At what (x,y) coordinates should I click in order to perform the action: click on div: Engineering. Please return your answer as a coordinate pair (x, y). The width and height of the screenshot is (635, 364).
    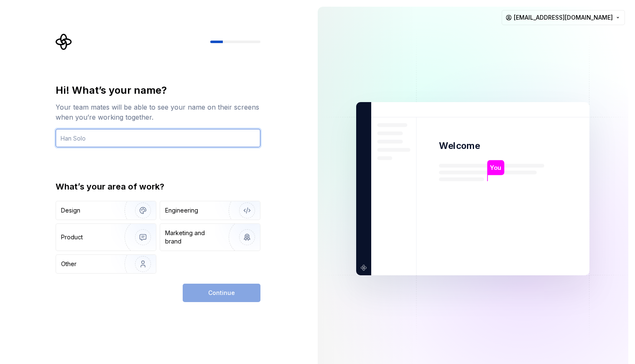
    Looking at the image, I should click on (181, 210).